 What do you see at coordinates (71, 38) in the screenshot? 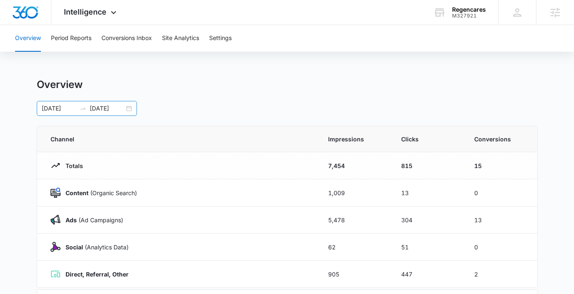
I see `button: Period Reports` at bounding box center [71, 38].